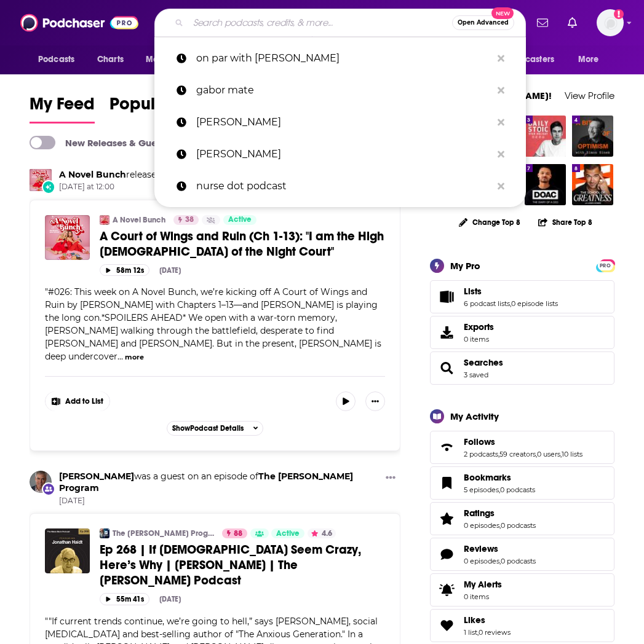  I want to click on a: 6 podcast lists, so click(486, 304).